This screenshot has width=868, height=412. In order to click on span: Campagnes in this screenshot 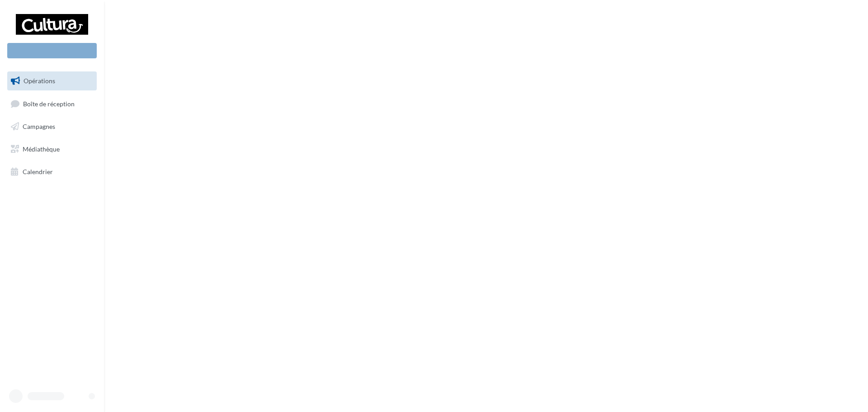, I will do `click(39, 126)`.